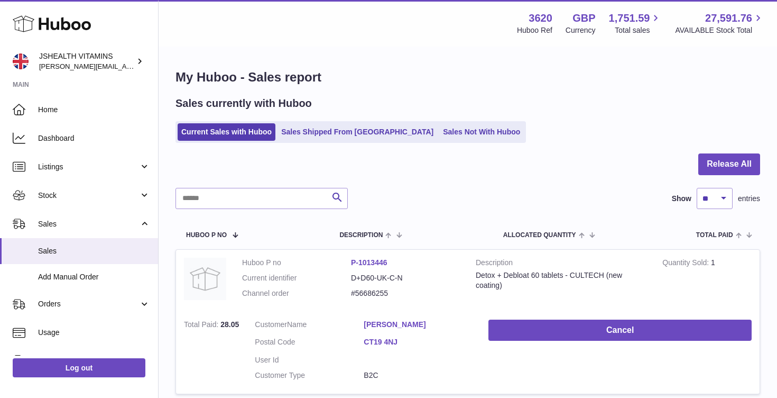  I want to click on img: no-photo.jpg, so click(205, 279).